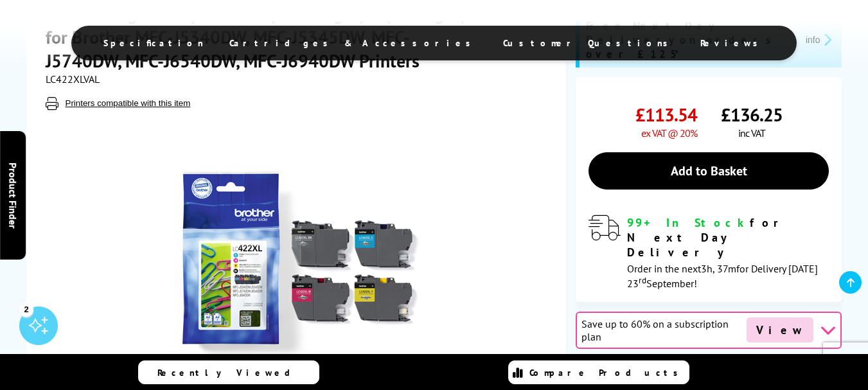  Describe the element at coordinates (709, 171) in the screenshot. I see `a: Add to Basket` at that location.